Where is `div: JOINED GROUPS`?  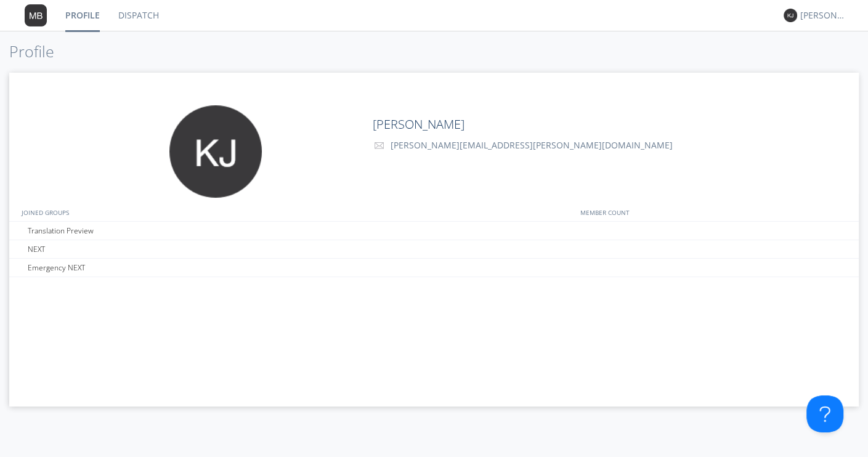 div: JOINED GROUPS is located at coordinates (156, 212).